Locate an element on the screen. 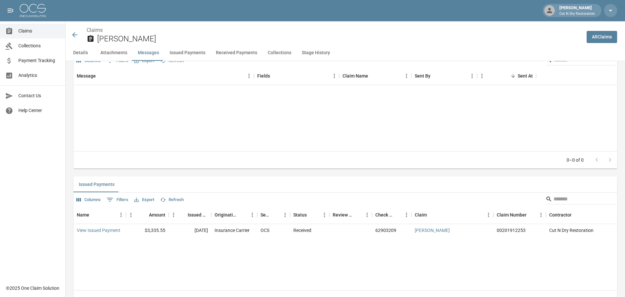  button: open drawer is located at coordinates (10, 10).